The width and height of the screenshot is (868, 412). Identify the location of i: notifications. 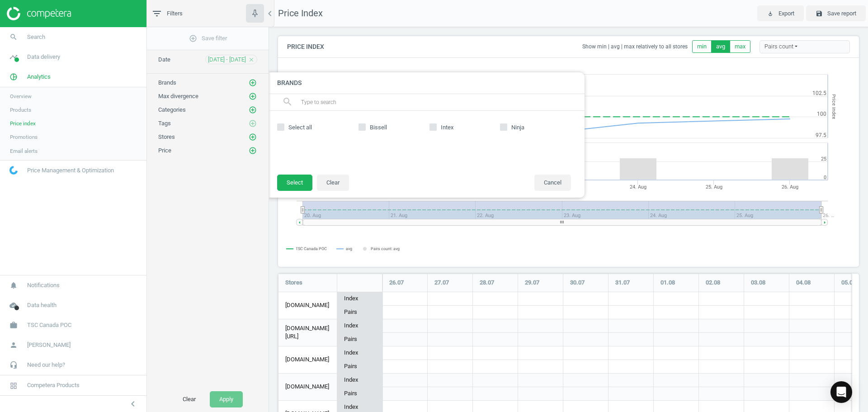
(14, 285).